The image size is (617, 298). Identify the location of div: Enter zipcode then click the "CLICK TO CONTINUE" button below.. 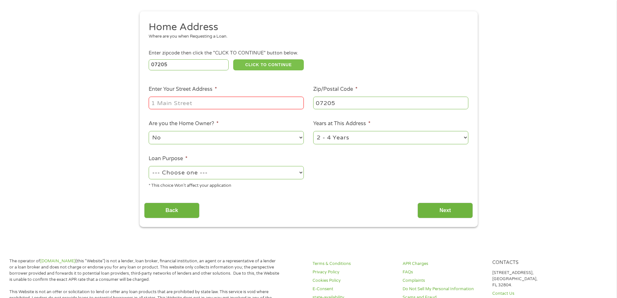
(308, 53).